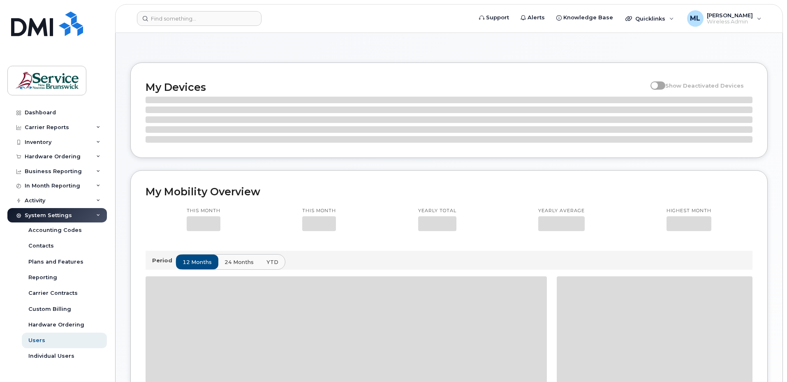 This screenshot has width=787, height=382. I want to click on p: Yearly total, so click(437, 211).